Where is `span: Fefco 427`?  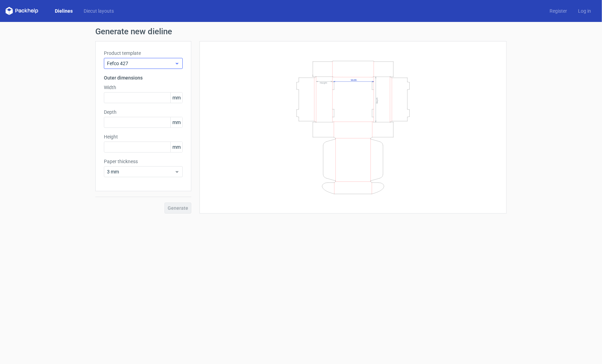 span: Fefco 427 is located at coordinates (141, 63).